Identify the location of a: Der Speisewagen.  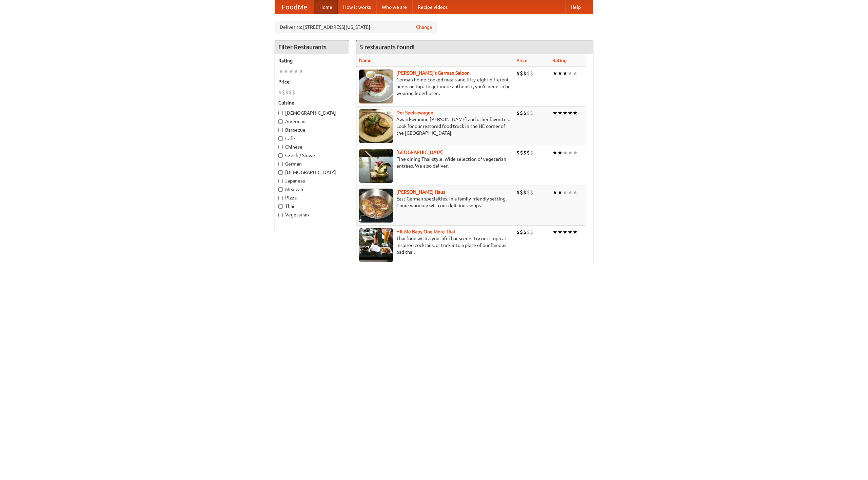
(415, 112).